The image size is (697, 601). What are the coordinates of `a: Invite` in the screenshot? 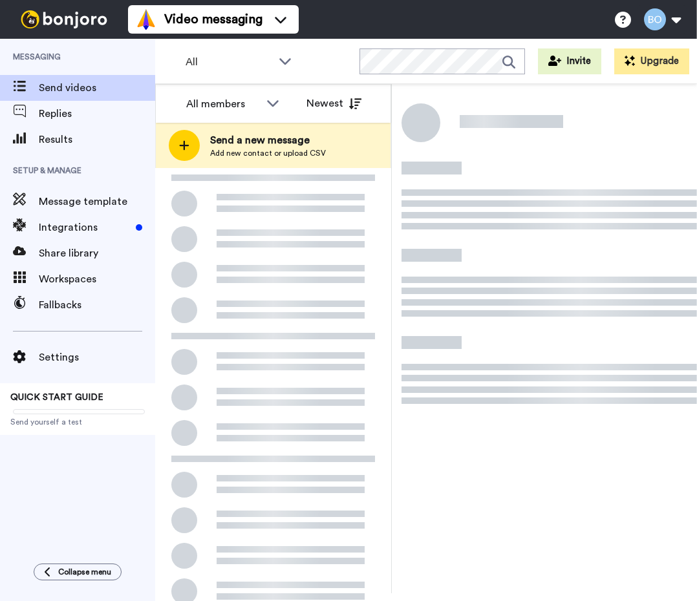 It's located at (569, 61).